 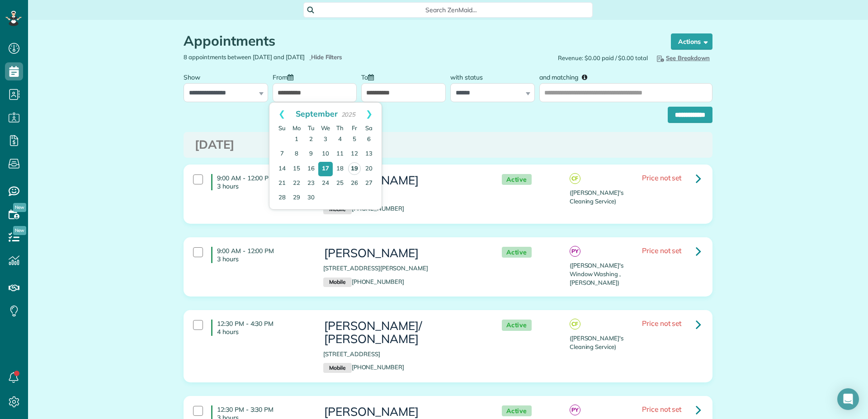 I want to click on span: See Breakdown, so click(x=682, y=58).